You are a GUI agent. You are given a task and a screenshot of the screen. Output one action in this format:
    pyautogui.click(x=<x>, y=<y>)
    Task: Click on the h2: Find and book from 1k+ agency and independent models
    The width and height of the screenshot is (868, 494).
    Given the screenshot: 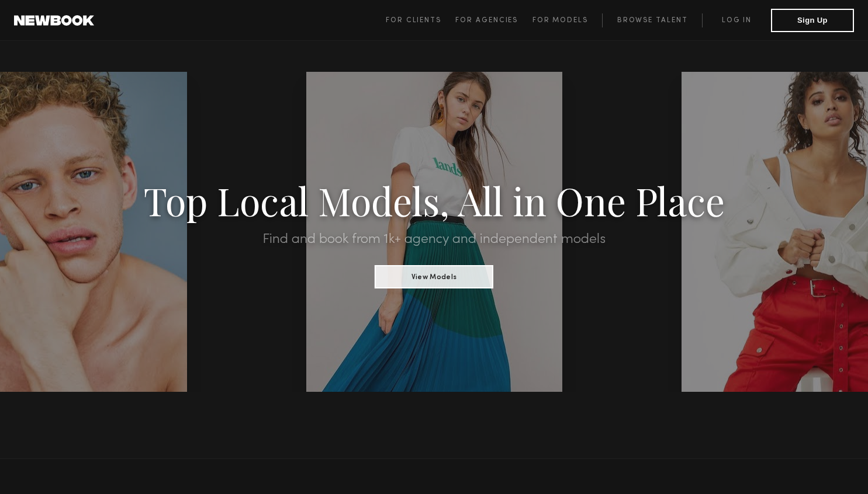 What is the action you would take?
    pyautogui.click(x=434, y=240)
    